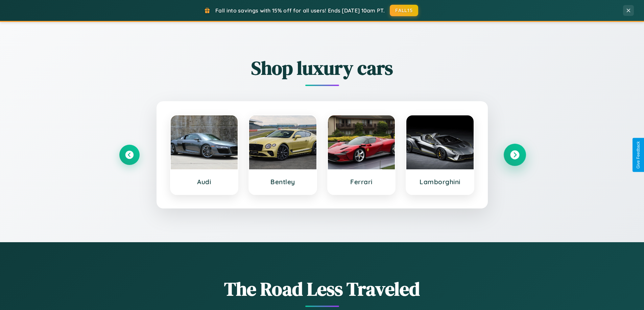 The image size is (644, 310). What do you see at coordinates (361, 182) in the screenshot?
I see `h3: Ferrari` at bounding box center [361, 182].